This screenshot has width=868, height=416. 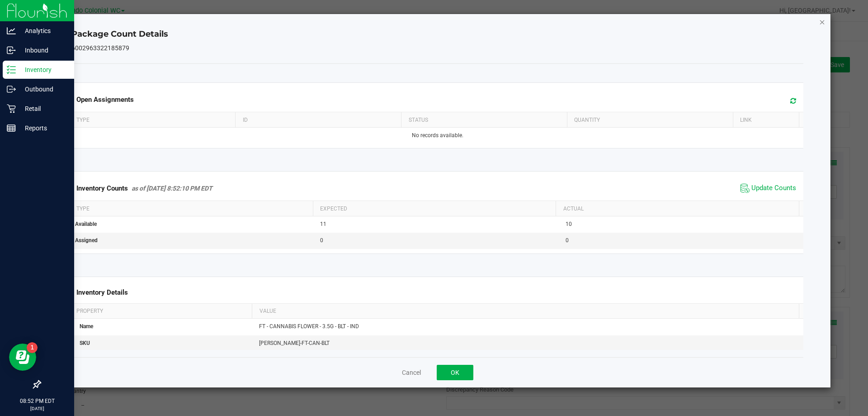 I want to click on span: SKU, so click(x=85, y=343).